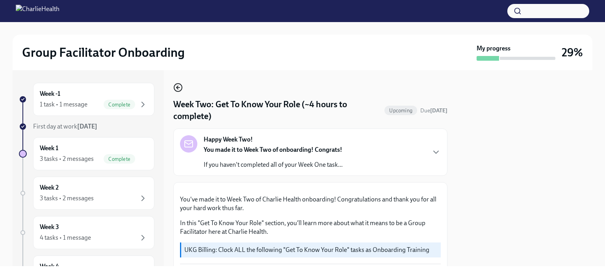 This screenshot has height=274, width=605. What do you see at coordinates (311, 250) in the screenshot?
I see `p: UKG Billing: Clock ALL the following "Get To Know Your Role" tasks as Onboarding Training` at bounding box center [311, 250].